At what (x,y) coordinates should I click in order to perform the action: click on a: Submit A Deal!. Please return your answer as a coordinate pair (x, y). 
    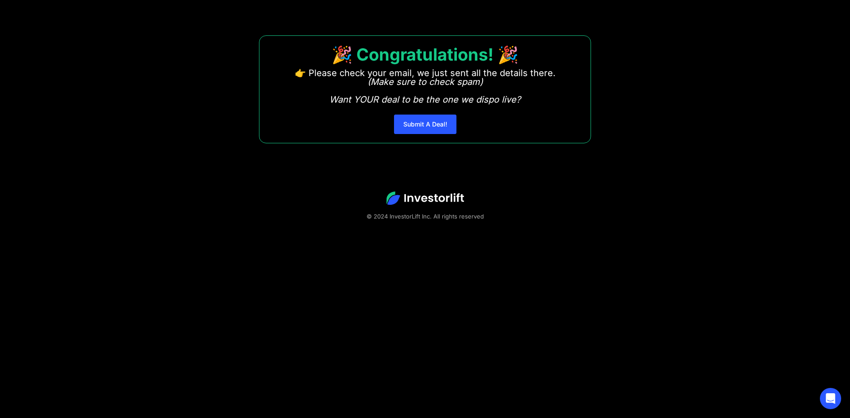
    Looking at the image, I should click on (425, 124).